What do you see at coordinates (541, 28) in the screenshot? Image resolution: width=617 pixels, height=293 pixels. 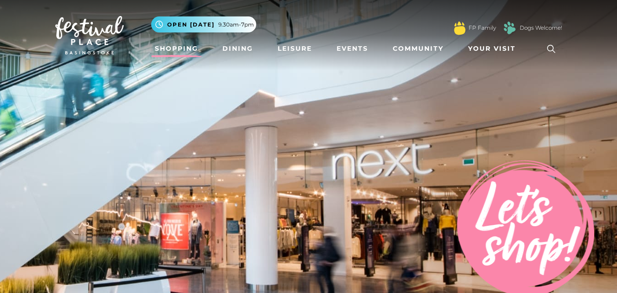 I see `a: Dogs Welcome!` at bounding box center [541, 28].